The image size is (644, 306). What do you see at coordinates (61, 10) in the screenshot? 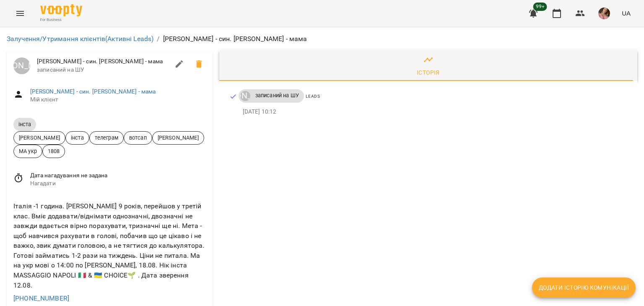
I see `img: Voopty Logo` at bounding box center [61, 10].